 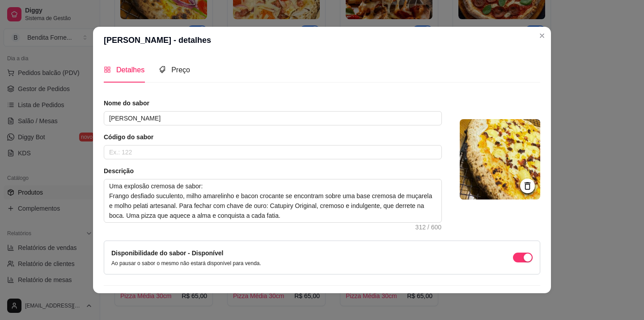 What do you see at coordinates (272, 201) in the screenshot?
I see `textarea: Uma explosão cremosa de sabor: Frango desfiado suculento, milho amarelinho e bacon crocante se en...` at bounding box center [272, 201].